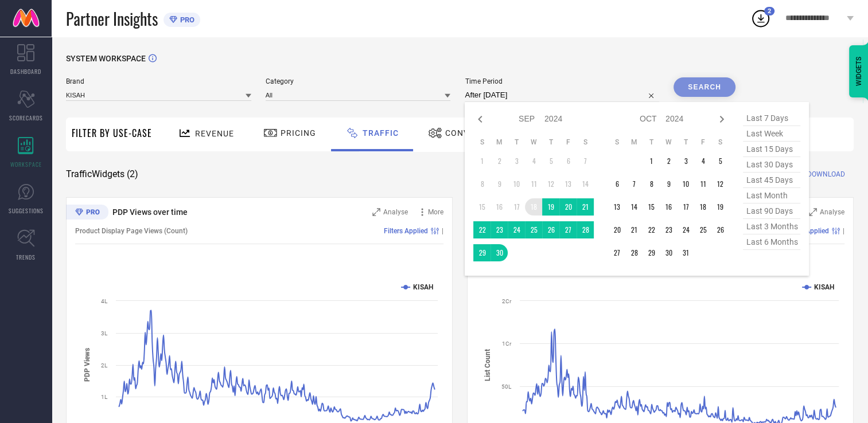 Image resolution: width=868 pixels, height=423 pixels. What do you see at coordinates (669, 207) in the screenshot?
I see `td: Wed Oct 16 2024` at bounding box center [669, 207].